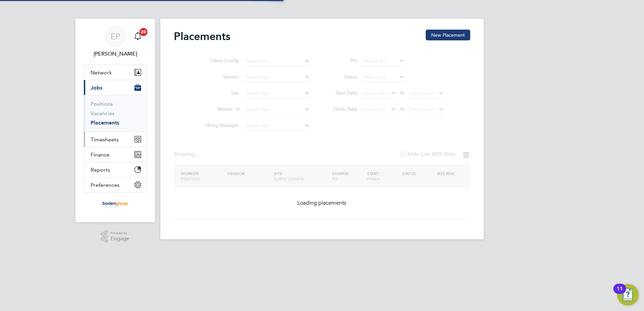 The height and width of the screenshot is (311, 644). Describe the element at coordinates (101, 72) in the screenshot. I see `span: Network` at that location.